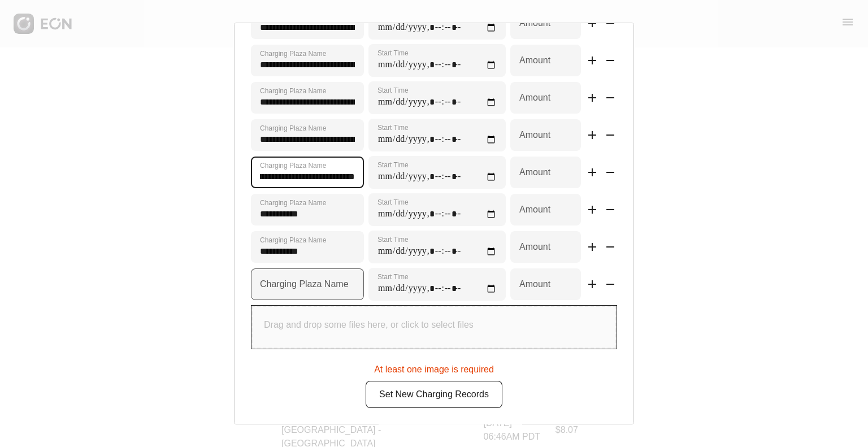 The height and width of the screenshot is (447, 868). I want to click on div: At least one image is required, so click(434, 367).